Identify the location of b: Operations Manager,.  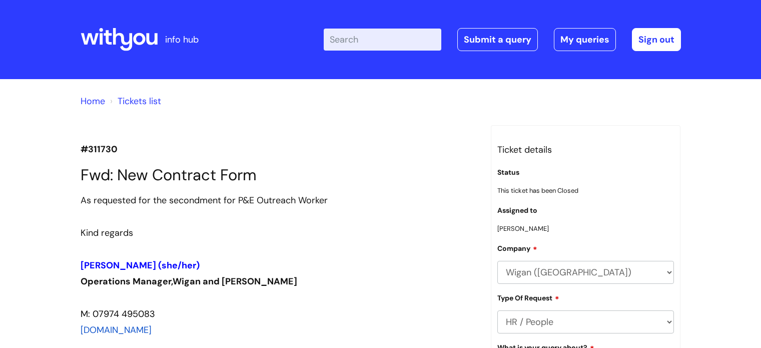
(127, 281).